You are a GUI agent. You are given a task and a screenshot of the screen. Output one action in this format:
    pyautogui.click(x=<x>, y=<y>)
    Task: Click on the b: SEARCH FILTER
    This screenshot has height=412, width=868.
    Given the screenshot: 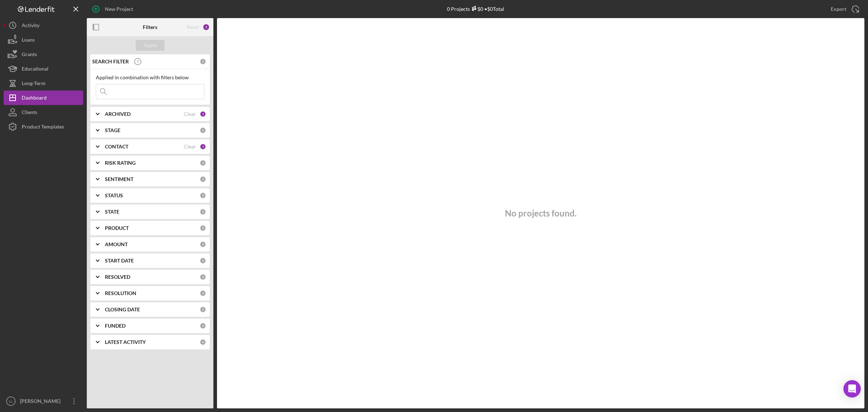 What is the action you would take?
    pyautogui.click(x=110, y=61)
    